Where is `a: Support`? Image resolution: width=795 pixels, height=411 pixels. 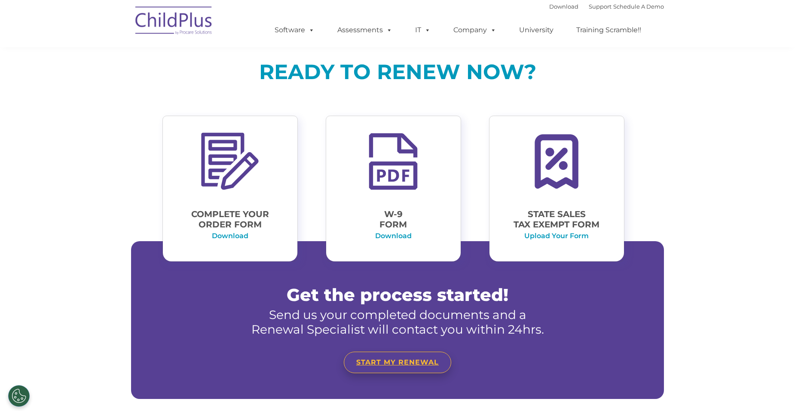
a: Support is located at coordinates (600, 6).